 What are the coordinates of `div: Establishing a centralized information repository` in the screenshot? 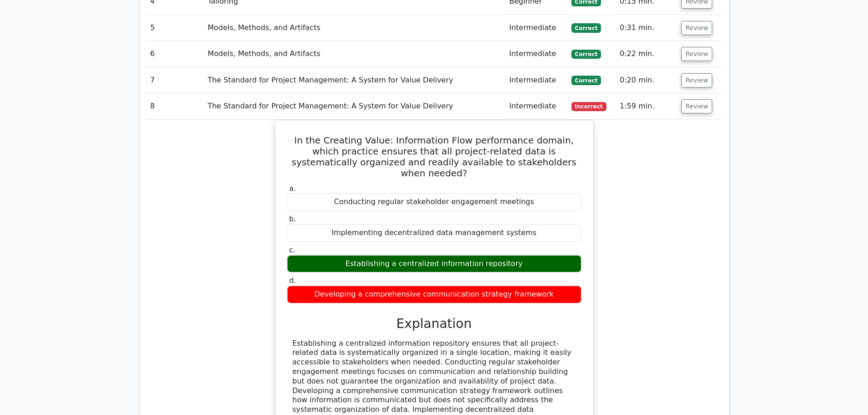 It's located at (434, 264).